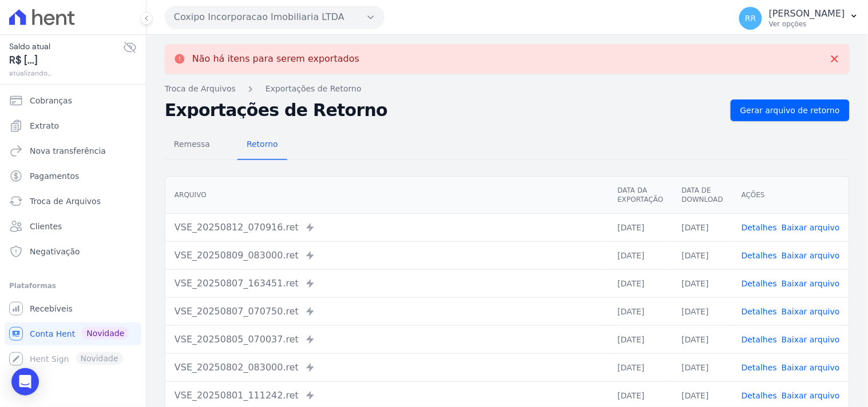 The height and width of the screenshot is (407, 868). What do you see at coordinates (387, 339) in the screenshot?
I see `div: VSE_20250805_070037.ret` at bounding box center [387, 339].